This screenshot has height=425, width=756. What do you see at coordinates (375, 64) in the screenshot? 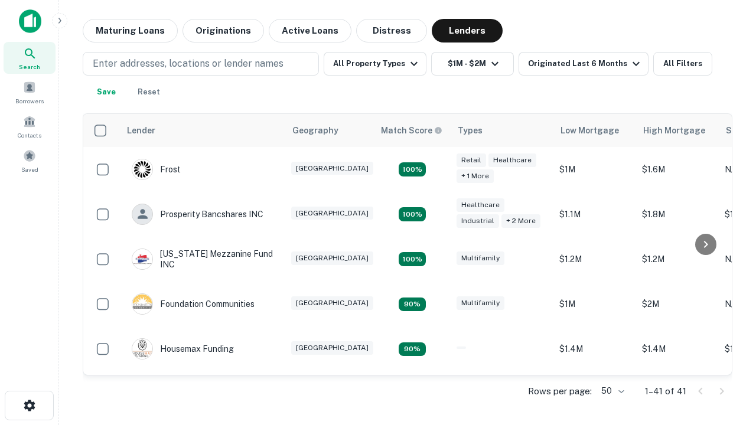
I see `button: All Property Types` at bounding box center [375, 64].